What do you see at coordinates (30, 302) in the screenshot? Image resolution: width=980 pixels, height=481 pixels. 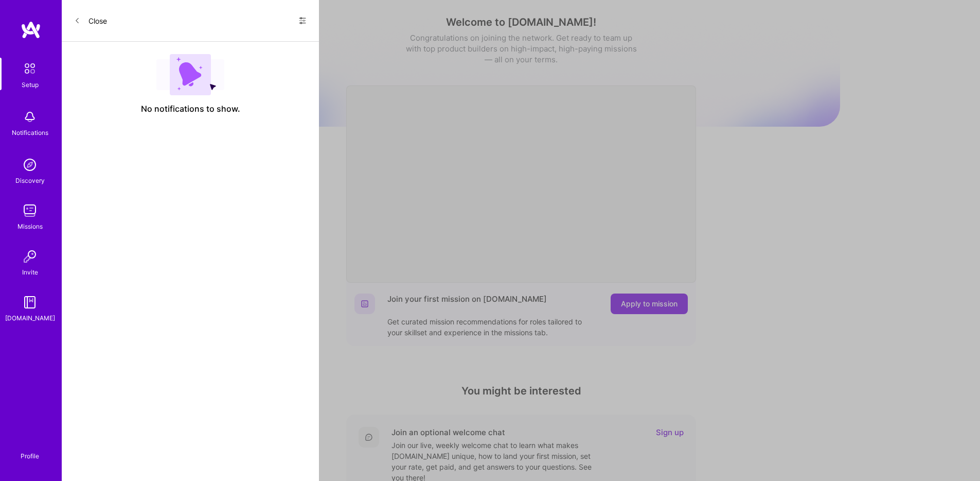 I see `img: guide book` at bounding box center [30, 302].